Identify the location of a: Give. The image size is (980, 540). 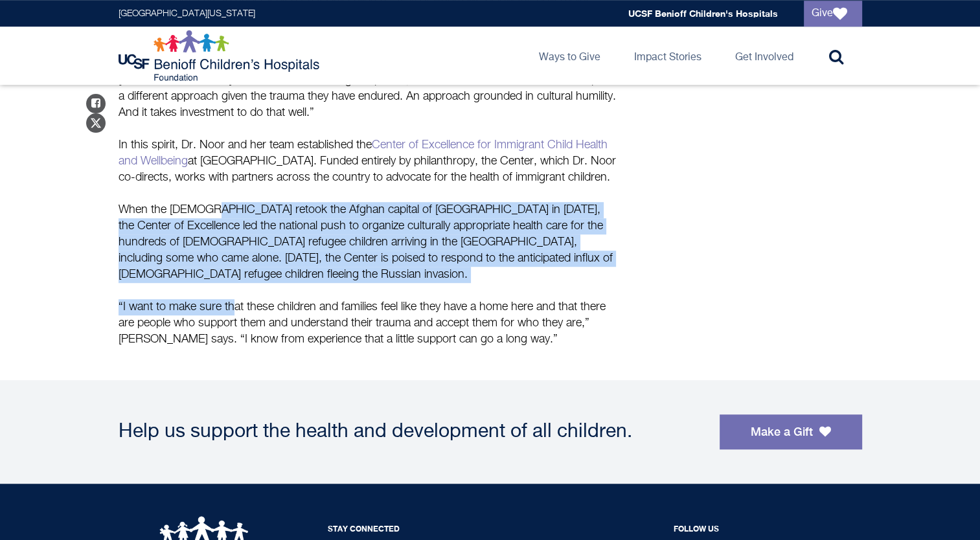
(832, 14).